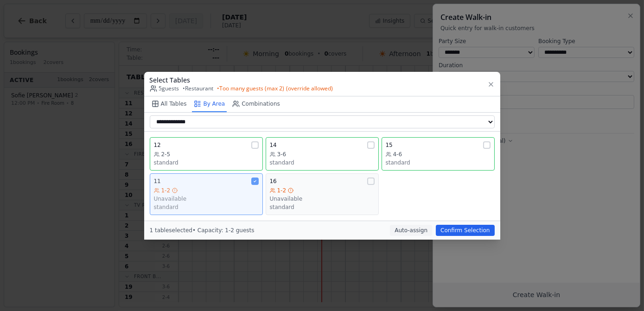 Image resolution: width=644 pixels, height=311 pixels. Describe the element at coordinates (282, 154) in the screenshot. I see `span: 3-6` at that location.